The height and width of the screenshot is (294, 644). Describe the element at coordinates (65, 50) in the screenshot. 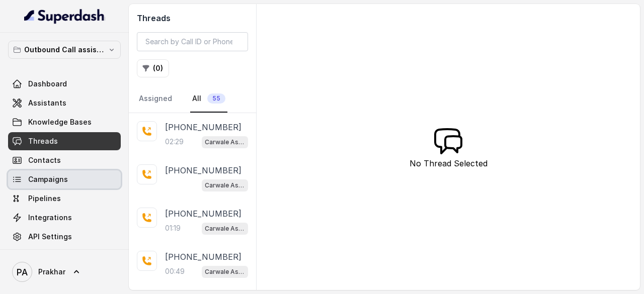

I see `button: Outbound Call assistant` at that location.